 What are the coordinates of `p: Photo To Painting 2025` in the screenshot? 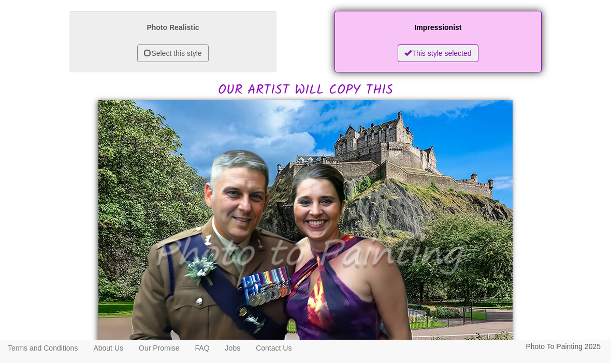 It's located at (563, 347).